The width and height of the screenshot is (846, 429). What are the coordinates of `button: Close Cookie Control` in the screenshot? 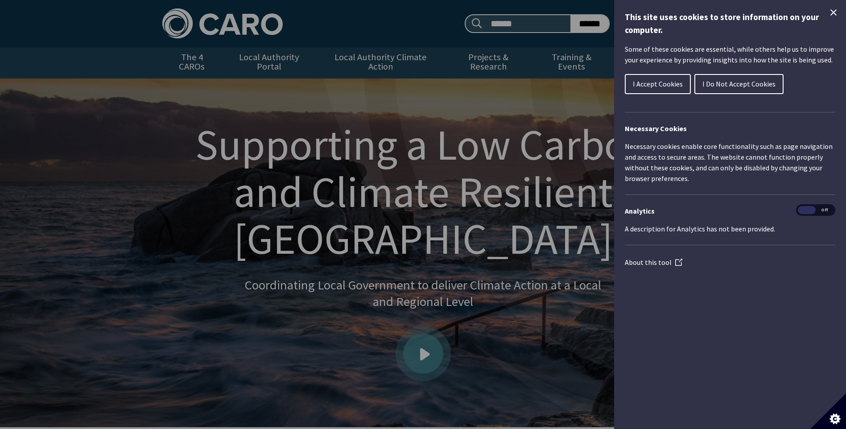 It's located at (833, 12).